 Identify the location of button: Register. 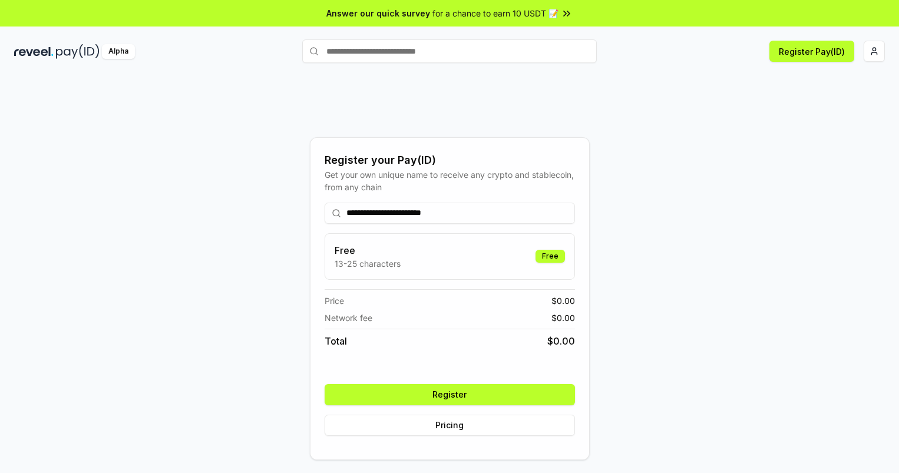
(449, 395).